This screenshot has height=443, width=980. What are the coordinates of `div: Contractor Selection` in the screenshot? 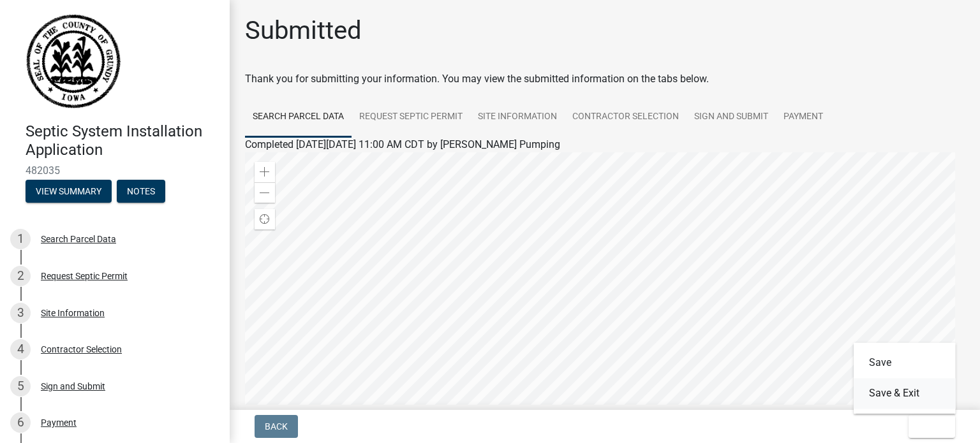 It's located at (81, 350).